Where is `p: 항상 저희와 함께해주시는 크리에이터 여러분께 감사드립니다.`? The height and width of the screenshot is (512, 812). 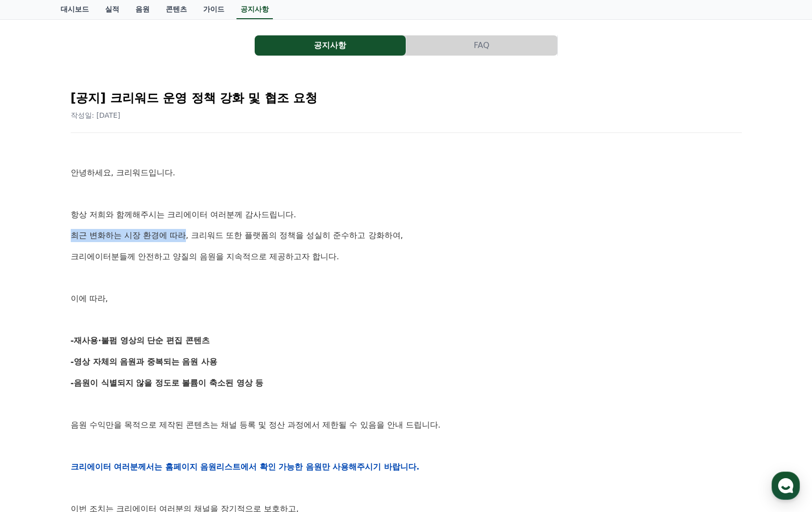 p: 항상 저희와 함께해주시는 크리에이터 여러분께 감사드립니다. is located at coordinates (406, 215).